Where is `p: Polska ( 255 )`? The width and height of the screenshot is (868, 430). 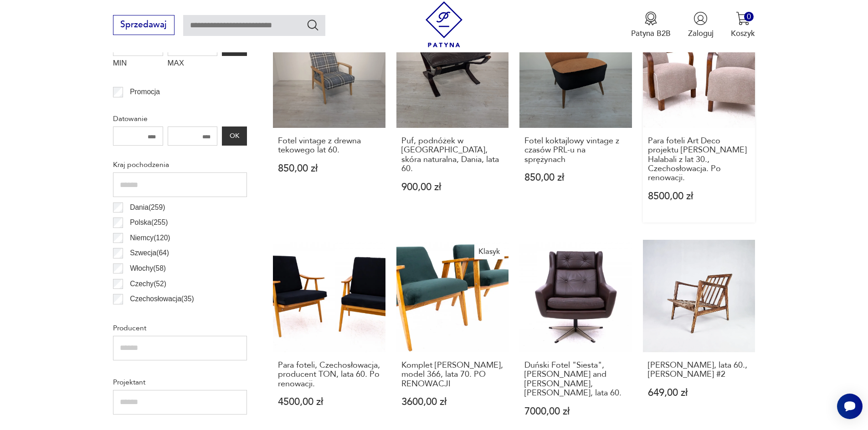 p: Polska ( 255 ) is located at coordinates (148, 223).